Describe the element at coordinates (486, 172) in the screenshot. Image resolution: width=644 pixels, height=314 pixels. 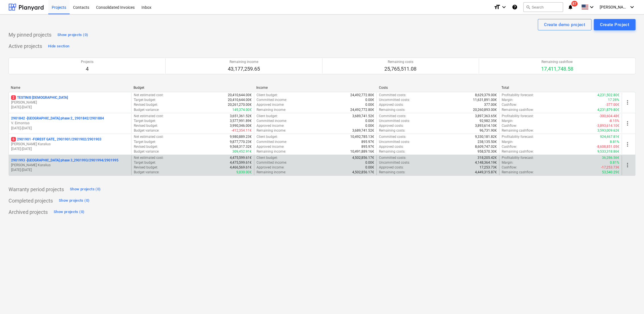
I see `p: 4,449,315.87€` at that location.